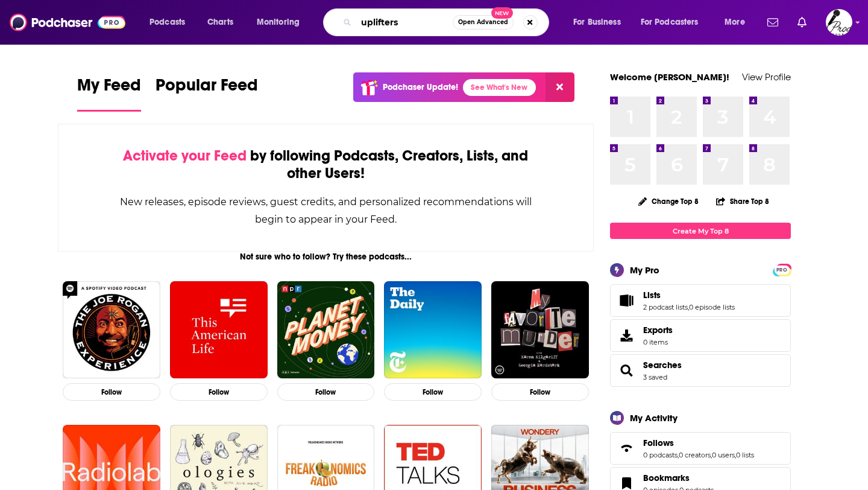 This screenshot has height=490, width=868. I want to click on img: My Favorite Murder with Karen Kilgariff and Georgia Hardstark, so click(540, 330).